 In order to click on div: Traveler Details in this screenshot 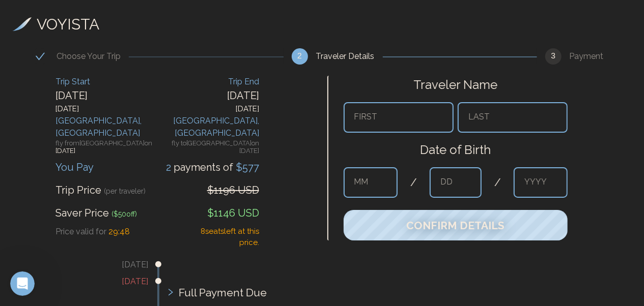, I will do `click(349, 57)`.